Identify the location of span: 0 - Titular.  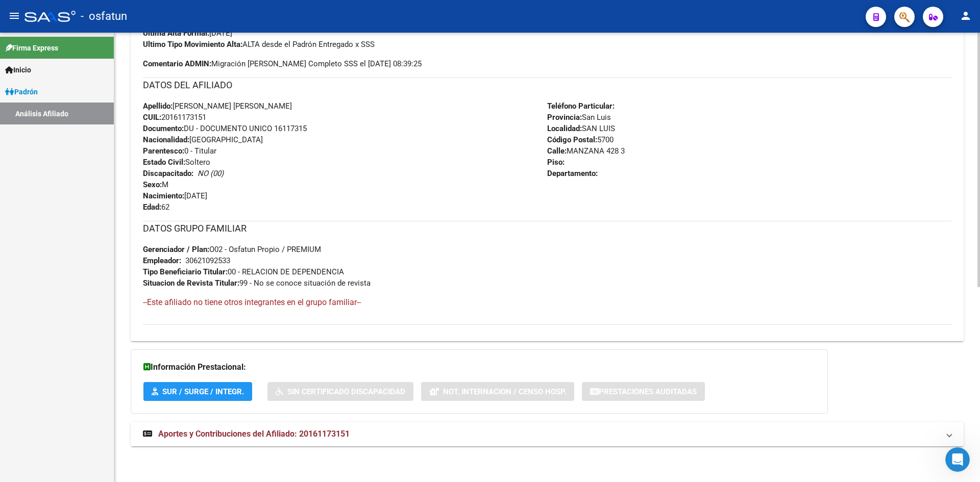
(179, 151).